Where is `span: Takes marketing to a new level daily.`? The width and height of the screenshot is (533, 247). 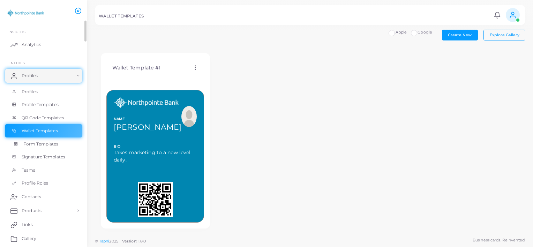
span: Takes marketing to a new level daily. is located at coordinates (155, 156).